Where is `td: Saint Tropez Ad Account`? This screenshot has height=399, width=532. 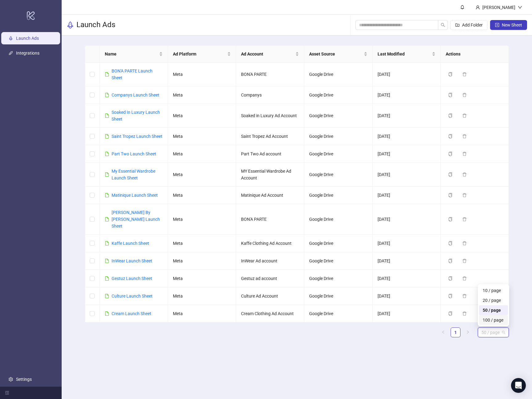 td: Saint Tropez Ad Account is located at coordinates (270, 136).